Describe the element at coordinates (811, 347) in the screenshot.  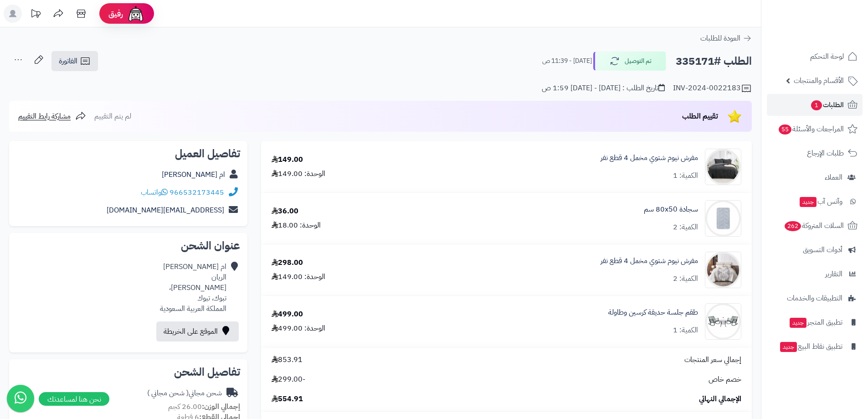
I see `span: تطبيق نقاط البيع` at that location.